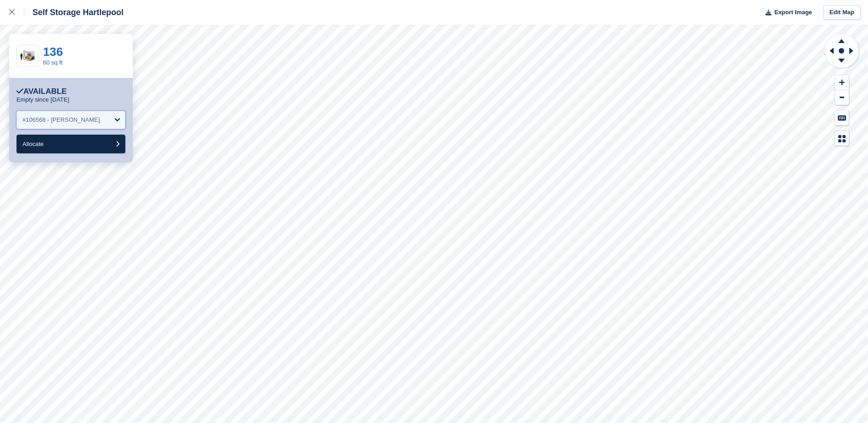 This screenshot has width=868, height=423. I want to click on span: Export Image, so click(793, 13).